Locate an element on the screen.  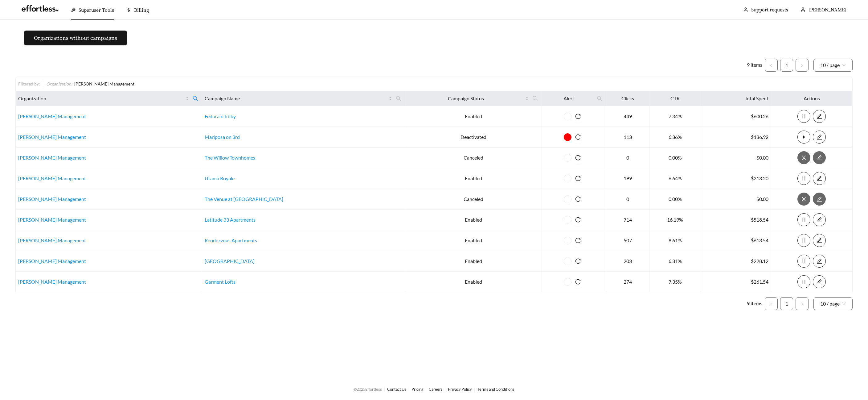
td: $136.92 is located at coordinates (737, 137).